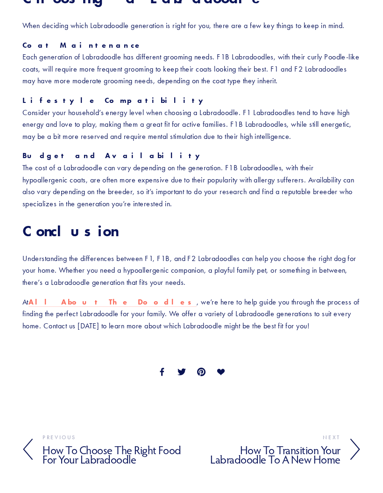  I want to click on div: Previous, so click(117, 437).